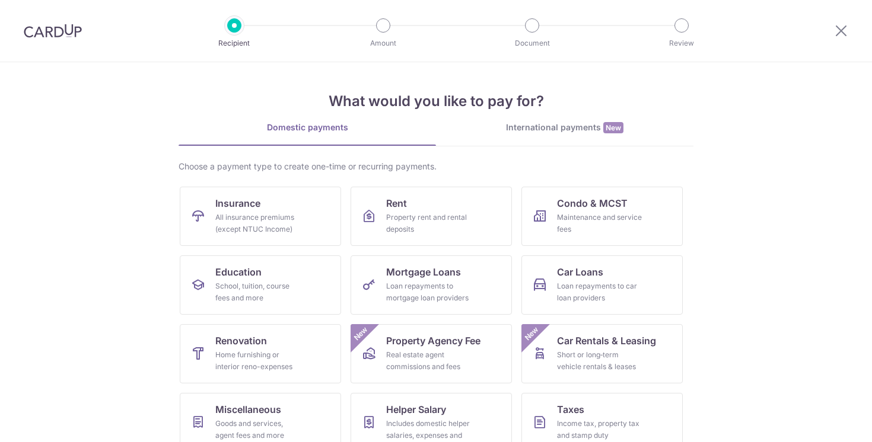 The height and width of the screenshot is (442, 872). Describe the element at coordinates (681, 43) in the screenshot. I see `p: Review` at that location.